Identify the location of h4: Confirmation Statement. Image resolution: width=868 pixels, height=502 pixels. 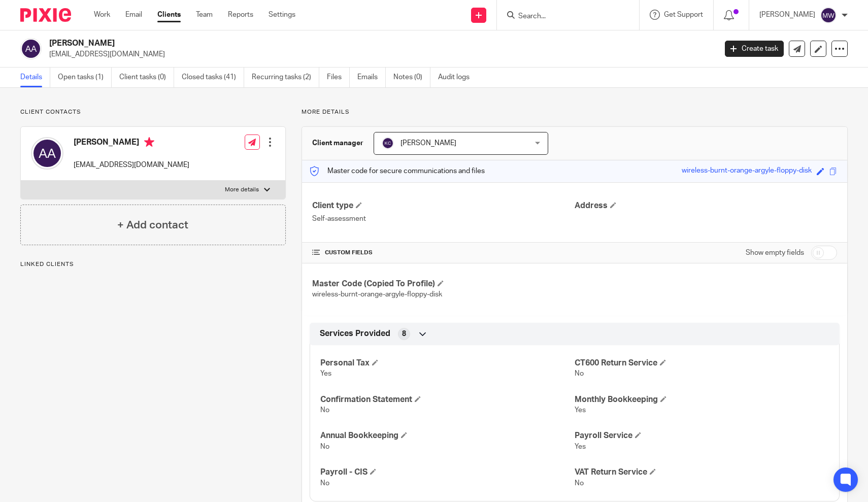
(447, 399).